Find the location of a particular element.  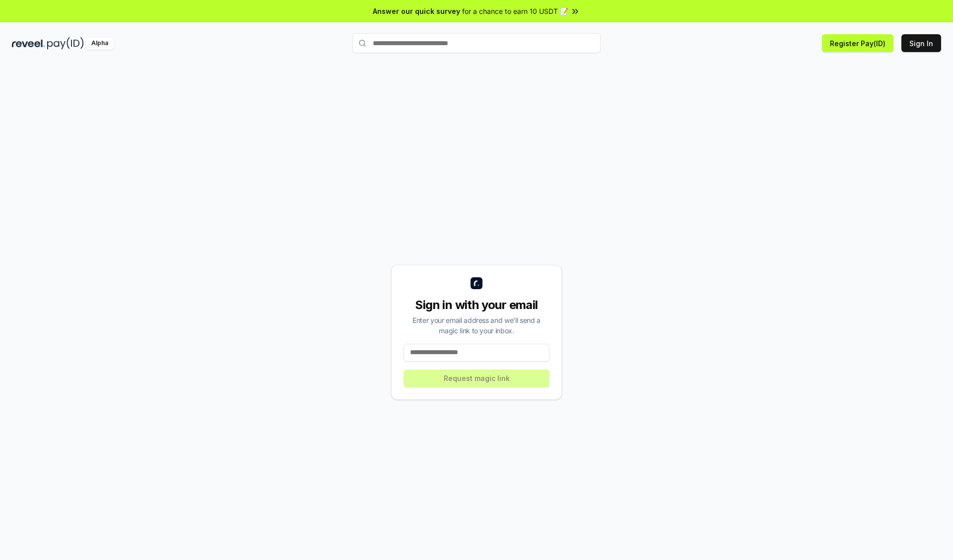

span: for a chance to earn 10 USDT 📝 is located at coordinates (516, 11).